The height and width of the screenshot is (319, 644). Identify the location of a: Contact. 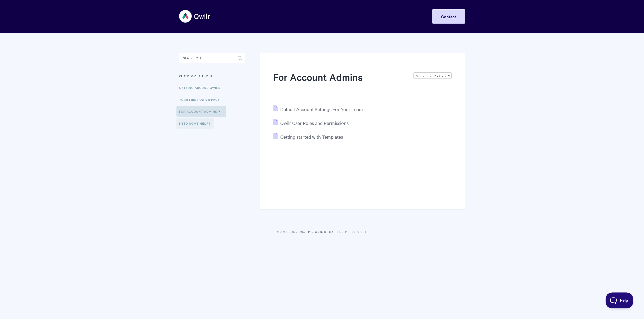
(449, 16).